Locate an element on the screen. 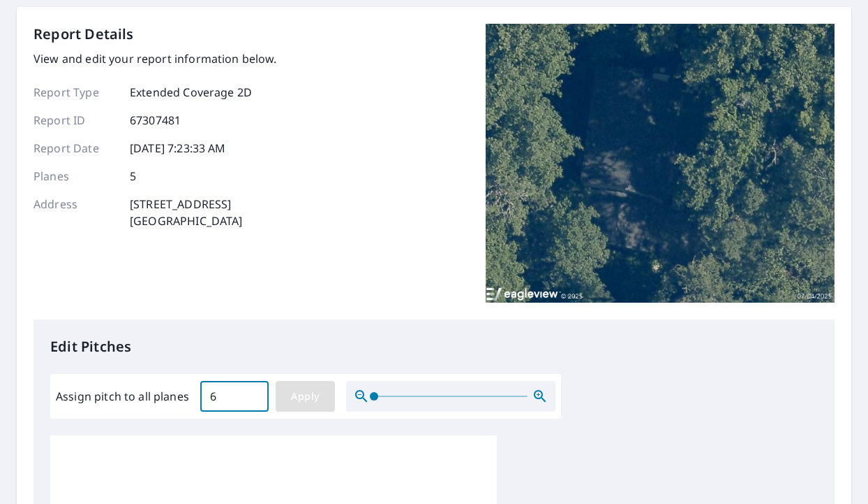 The height and width of the screenshot is (504, 868). input: 00.0 is located at coordinates (234, 396).